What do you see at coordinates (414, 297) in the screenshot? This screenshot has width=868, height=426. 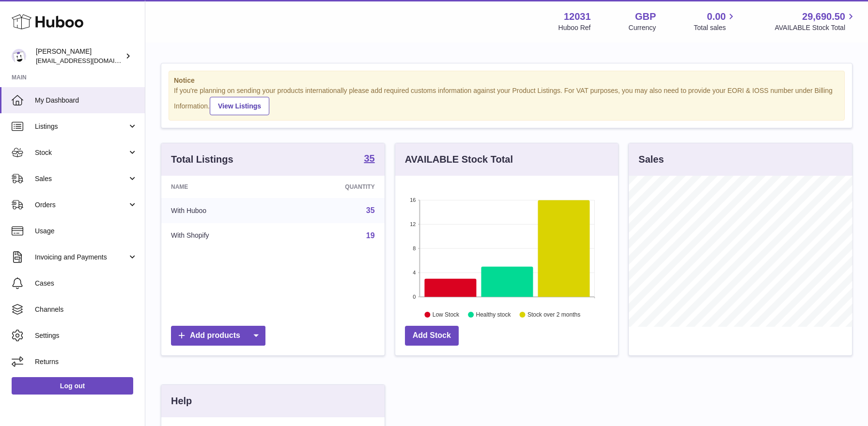 I see `text: 0` at bounding box center [414, 297].